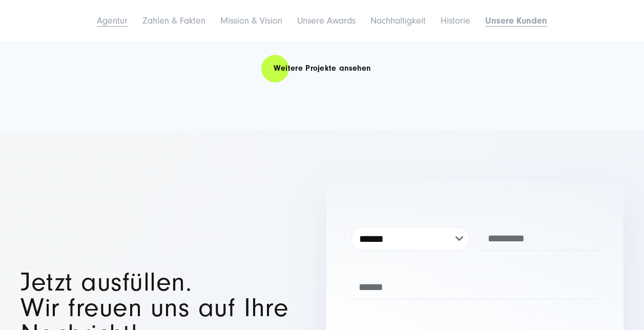 Image resolution: width=644 pixels, height=330 pixels. Describe the element at coordinates (398, 21) in the screenshot. I see `a: Nachhaltigkeit` at that location.